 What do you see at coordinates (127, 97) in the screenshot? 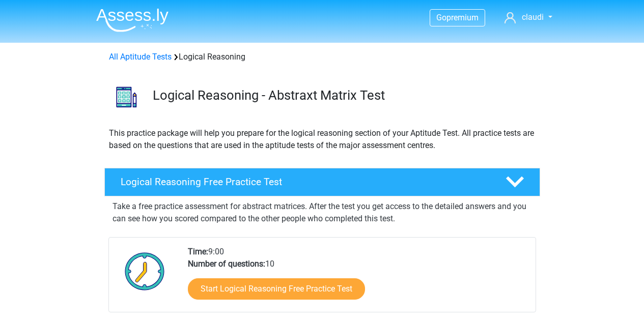
I see `img: logical reasoning` at bounding box center [127, 97].